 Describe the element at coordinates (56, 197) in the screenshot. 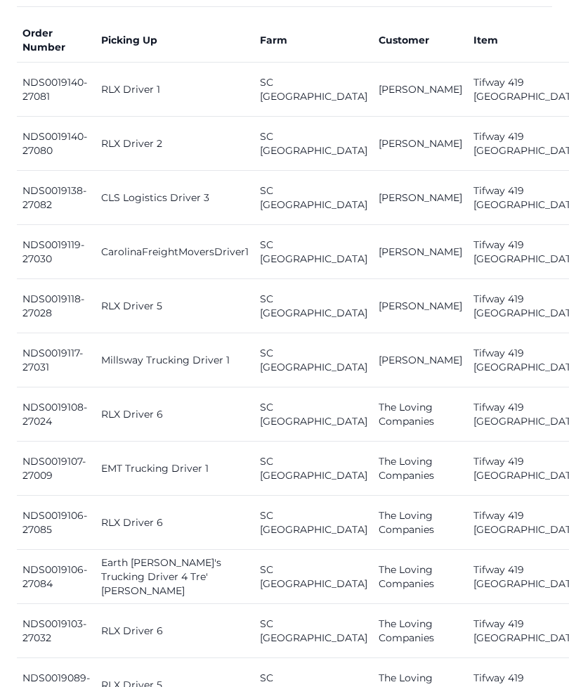

I see `td: NDS0019138-27082` at that location.